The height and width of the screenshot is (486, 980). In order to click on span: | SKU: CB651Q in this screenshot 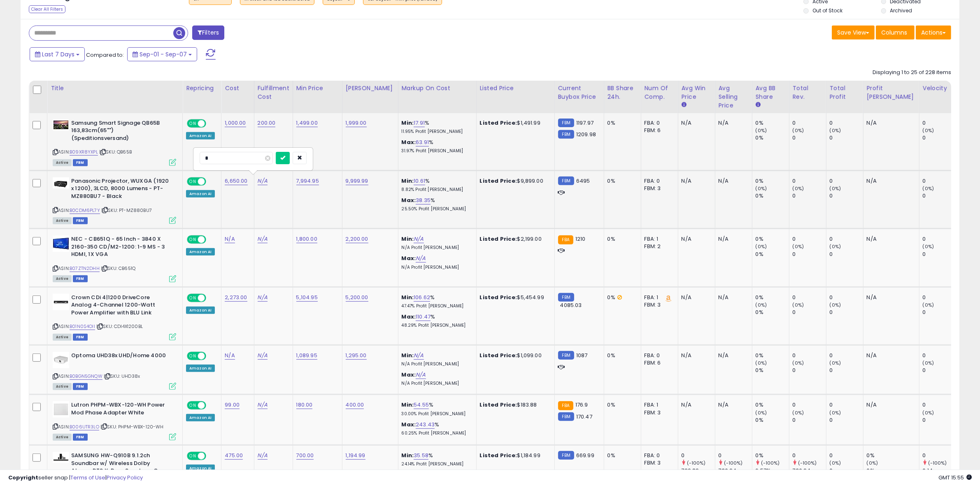, I will do `click(118, 269)`.